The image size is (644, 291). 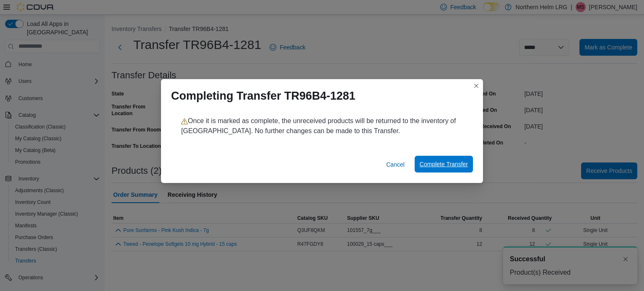 I want to click on button: Closes this modal window, so click(x=476, y=86).